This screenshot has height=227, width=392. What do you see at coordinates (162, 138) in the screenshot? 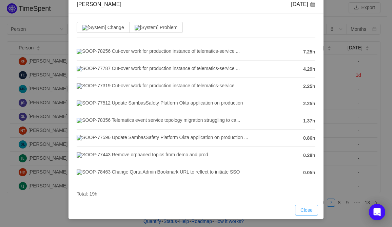
I see `span: SOOP-77596 Update SambasSafety Platform Okta application on production ...` at bounding box center [162, 138].